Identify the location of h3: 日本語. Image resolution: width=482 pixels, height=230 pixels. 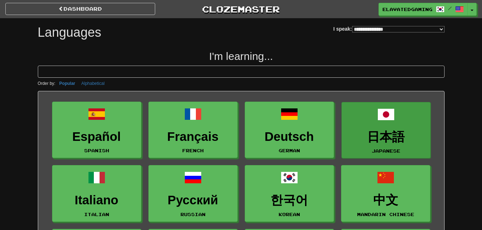
(386, 137).